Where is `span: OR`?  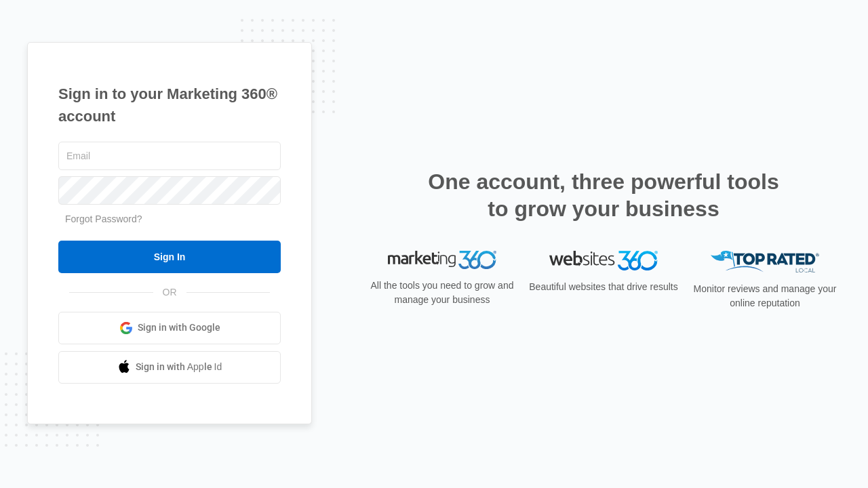
span: OR is located at coordinates (170, 293).